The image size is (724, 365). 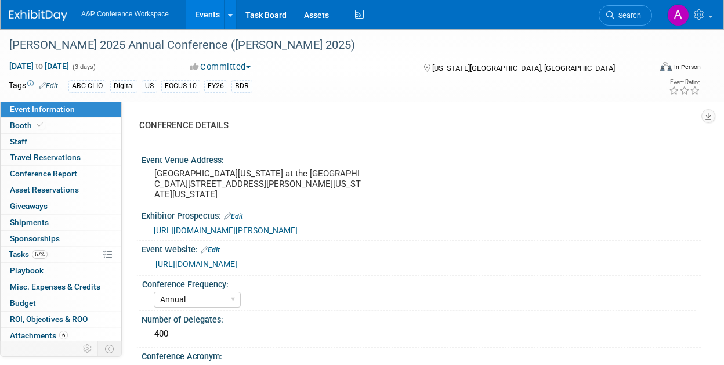 What do you see at coordinates (221, 67) in the screenshot?
I see `button: Committed` at bounding box center [221, 67].